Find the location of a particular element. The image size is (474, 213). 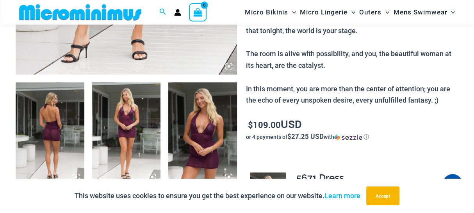

a: Mens SwimwearMenu ToggleMenu Toggle is located at coordinates (424, 12).